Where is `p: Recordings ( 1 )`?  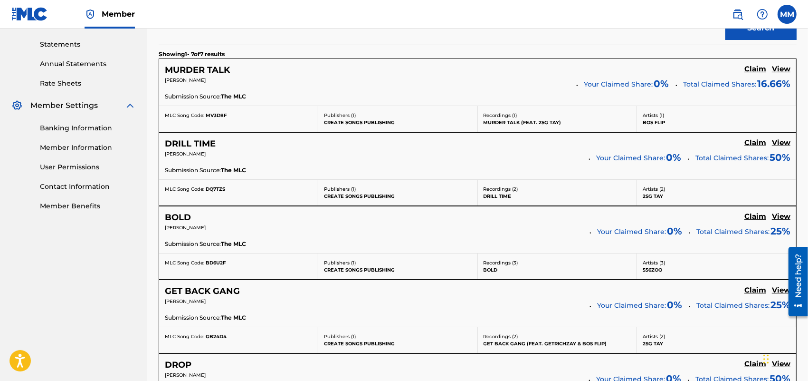 p: Recordings ( 1 ) is located at coordinates (557, 115).